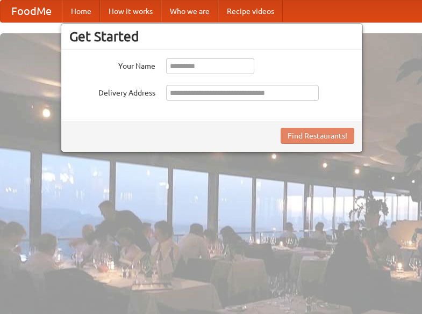 This screenshot has height=314, width=422. What do you see at coordinates (250, 11) in the screenshot?
I see `a: Recipe videos` at bounding box center [250, 11].